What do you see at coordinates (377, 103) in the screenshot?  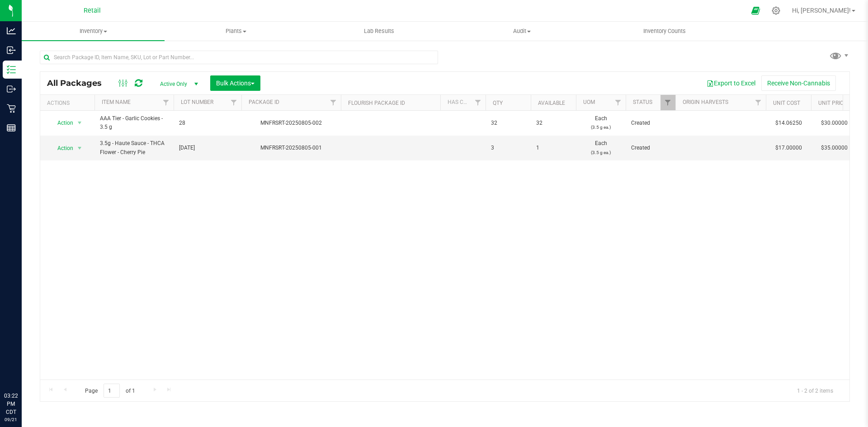 I see `a: Flourish Package ID` at bounding box center [377, 103].